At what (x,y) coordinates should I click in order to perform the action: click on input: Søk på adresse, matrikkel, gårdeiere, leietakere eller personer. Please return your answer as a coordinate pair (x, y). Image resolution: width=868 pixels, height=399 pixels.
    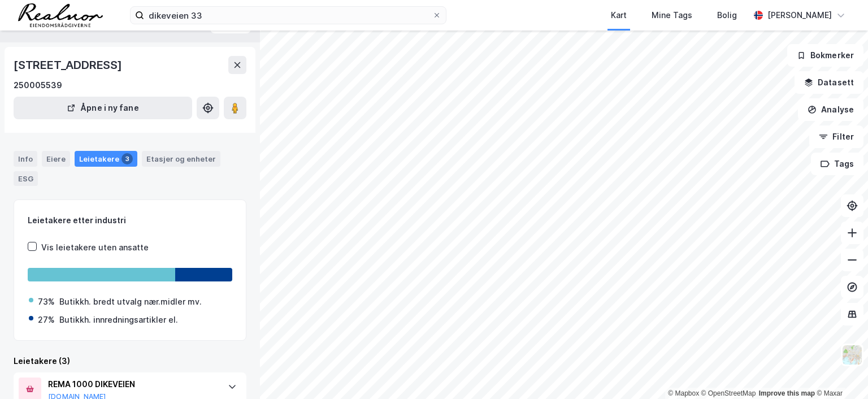
    Looking at the image, I should click on (288, 15).